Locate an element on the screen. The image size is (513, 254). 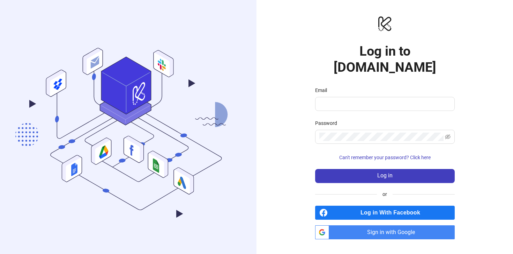
a: Log in With Facebook is located at coordinates (385, 212).